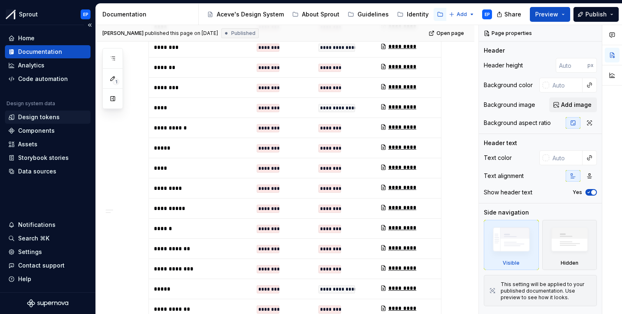  Describe the element at coordinates (48, 65) in the screenshot. I see `a: Analytics` at that location.